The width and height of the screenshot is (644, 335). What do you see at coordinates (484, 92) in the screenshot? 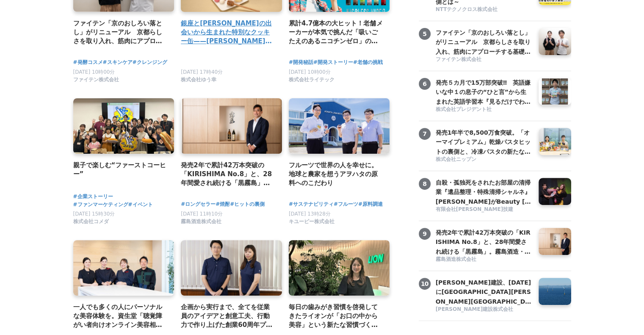
I see `h3: 発売５カ月で15万部突破‼ 英語嫌いな中１の息子の“ひと言”から生まれた英語学習本『見るだけでわかる‼ 英語ピクト図鑑』異例ヒットの要因` at bounding box center [484, 92].